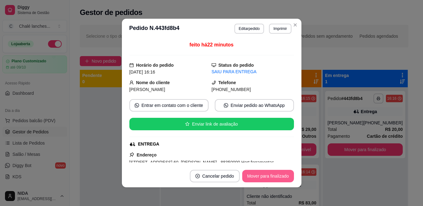 This screenshot has height=206, width=423. Describe the element at coordinates (212, 124) in the screenshot. I see `button: starEnviar link de avaliação` at that location.